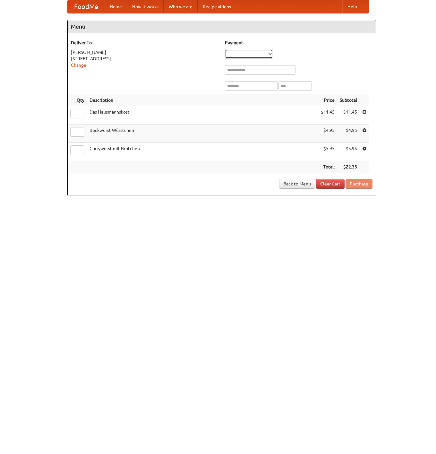 The width and height of the screenshot is (436, 454). I want to click on td: Bockwurst Würstchen, so click(202, 133).